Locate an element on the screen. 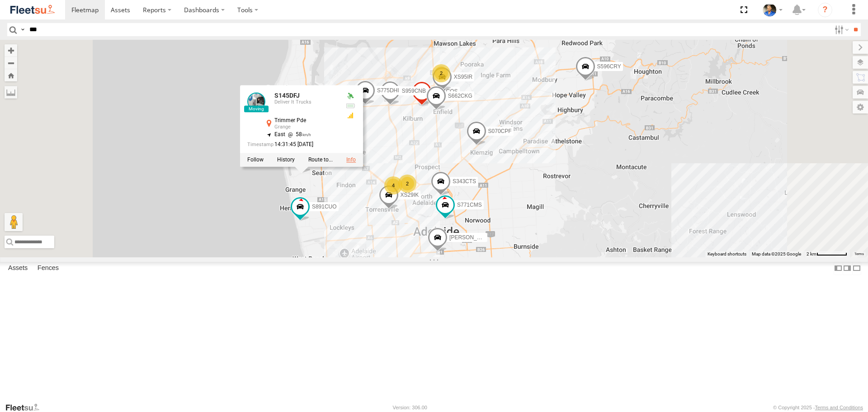  span: 2 km is located at coordinates (812, 254).